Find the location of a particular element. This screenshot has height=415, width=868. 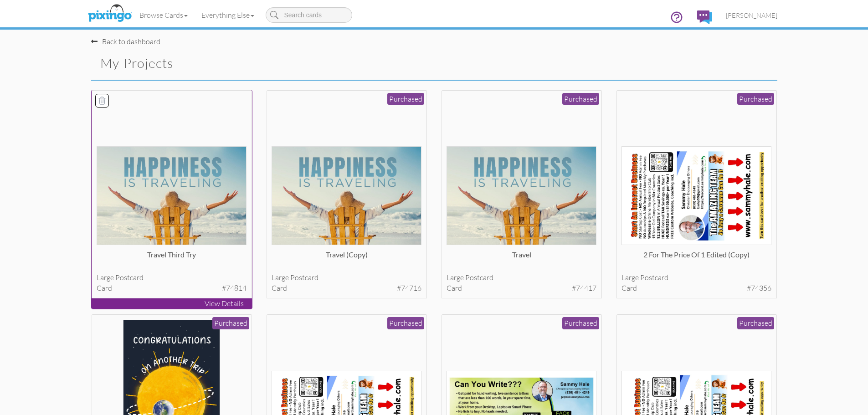

div: Travel third try is located at coordinates (171, 259).